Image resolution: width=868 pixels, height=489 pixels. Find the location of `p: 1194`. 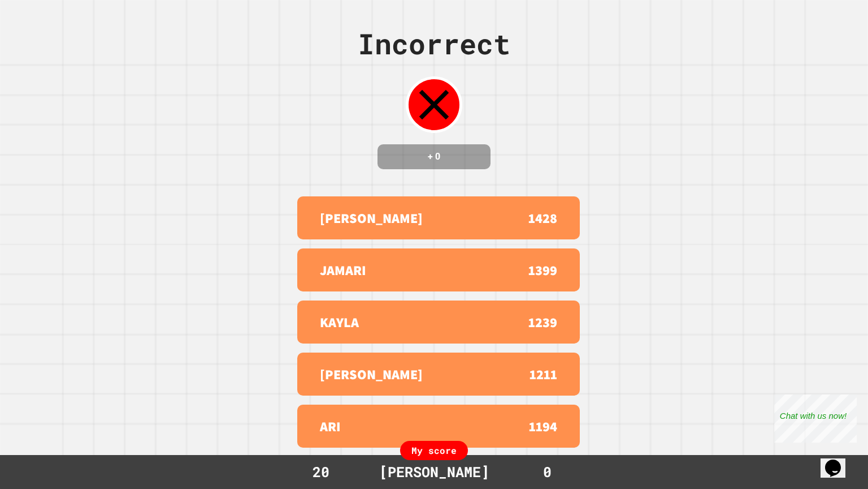

p: 1194 is located at coordinates (543, 426).